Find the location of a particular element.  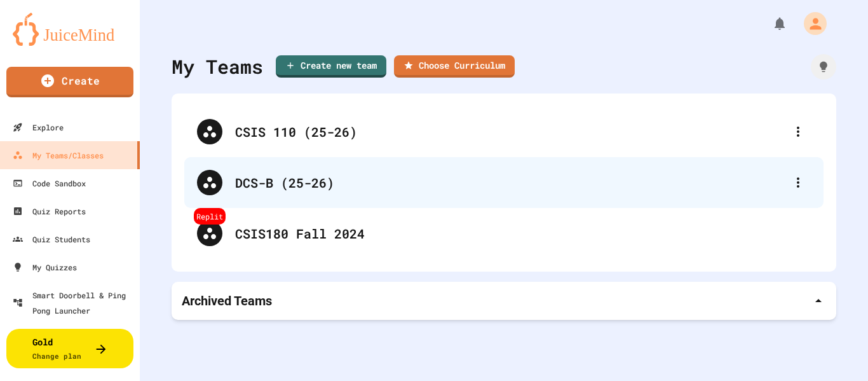

div: Smart Doorbell & Ping Pong Launcher is located at coordinates (73, 302).